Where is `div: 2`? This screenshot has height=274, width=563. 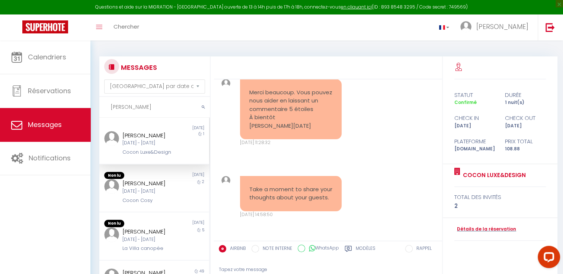
div: 2 is located at coordinates (500, 206).